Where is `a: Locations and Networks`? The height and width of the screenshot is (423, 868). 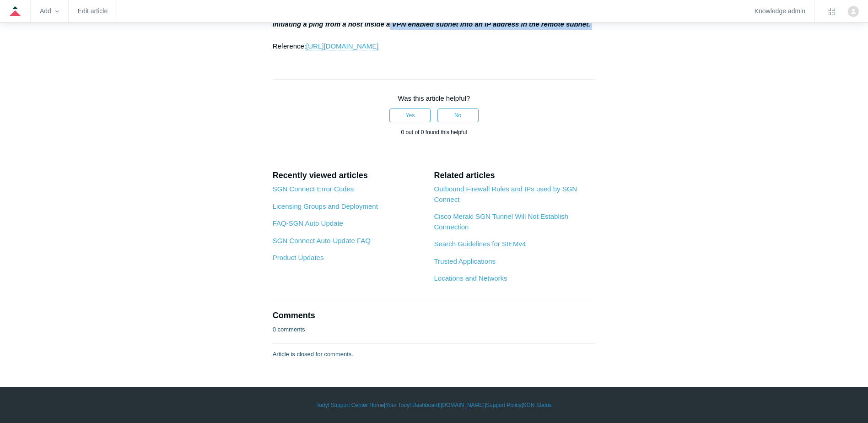
a: Locations and Networks is located at coordinates (471, 278).